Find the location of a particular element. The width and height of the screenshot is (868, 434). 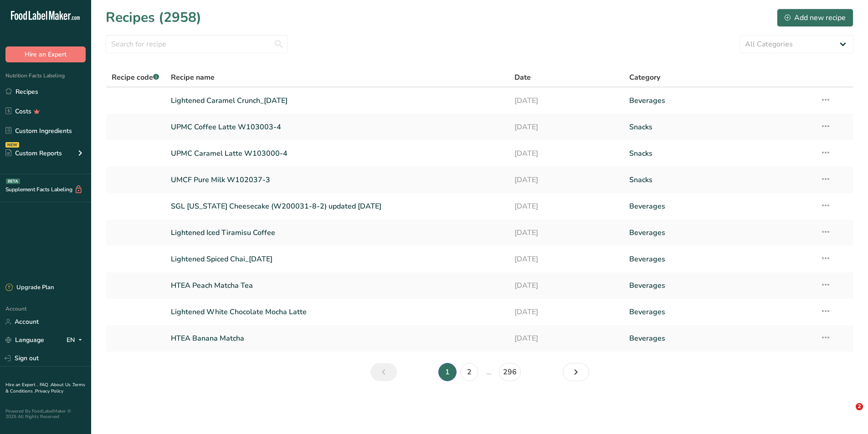

div: BETA is located at coordinates (13, 181).